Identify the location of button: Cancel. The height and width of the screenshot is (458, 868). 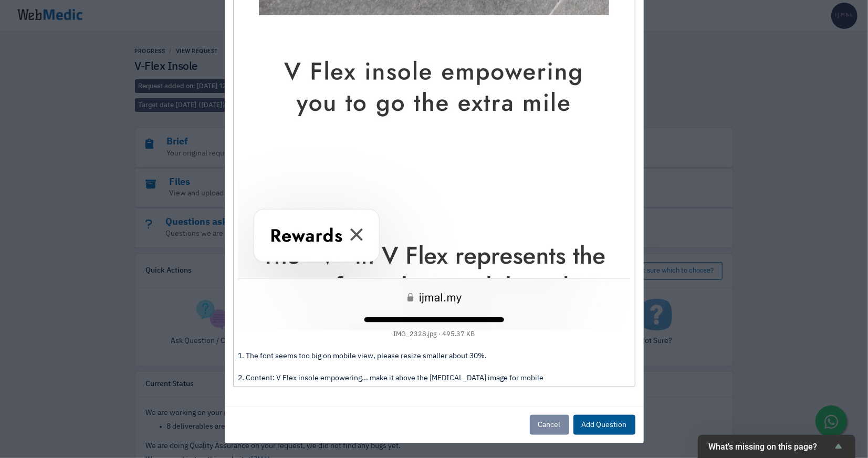
(549, 425).